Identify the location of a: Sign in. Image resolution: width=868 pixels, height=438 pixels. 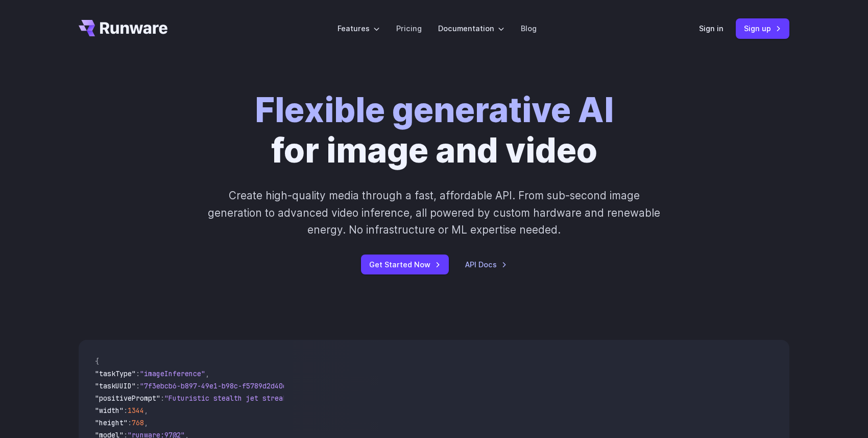
(711, 28).